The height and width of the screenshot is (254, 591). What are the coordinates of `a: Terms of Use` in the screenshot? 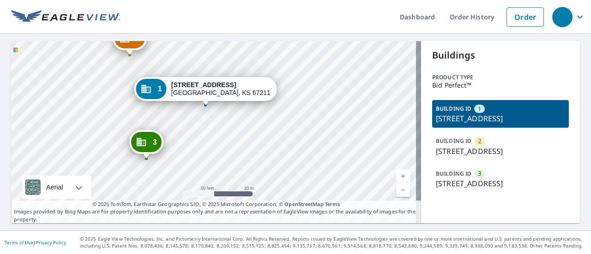 It's located at (19, 243).